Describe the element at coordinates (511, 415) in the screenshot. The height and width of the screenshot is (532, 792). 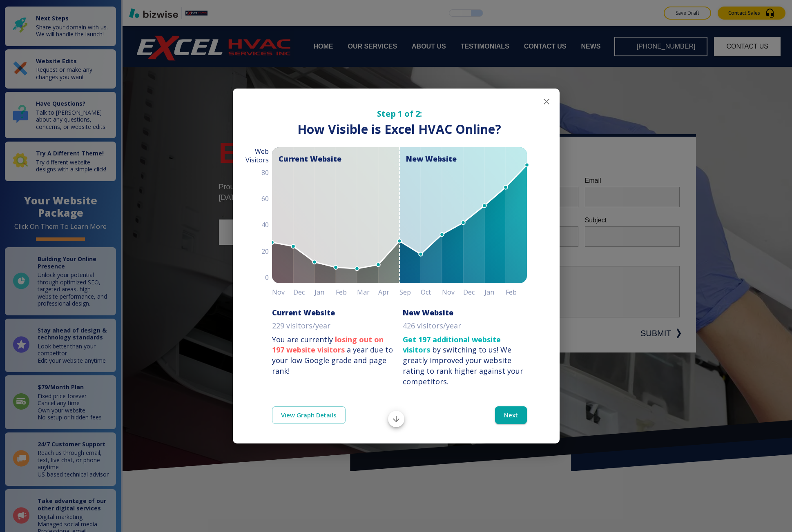
I see `button: Next` at that location.